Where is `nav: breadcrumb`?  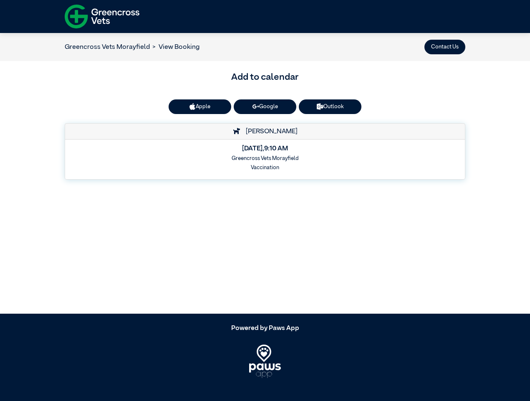
nav: breadcrumb is located at coordinates (132, 47).